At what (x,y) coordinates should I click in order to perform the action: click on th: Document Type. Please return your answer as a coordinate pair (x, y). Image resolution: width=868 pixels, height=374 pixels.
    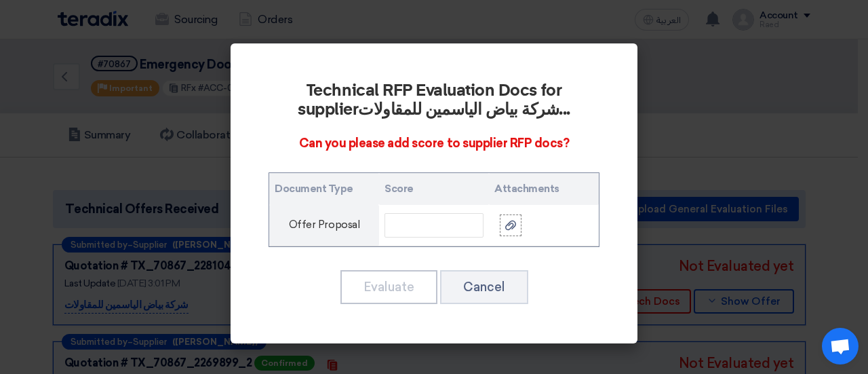
    Looking at the image, I should click on (324, 188).